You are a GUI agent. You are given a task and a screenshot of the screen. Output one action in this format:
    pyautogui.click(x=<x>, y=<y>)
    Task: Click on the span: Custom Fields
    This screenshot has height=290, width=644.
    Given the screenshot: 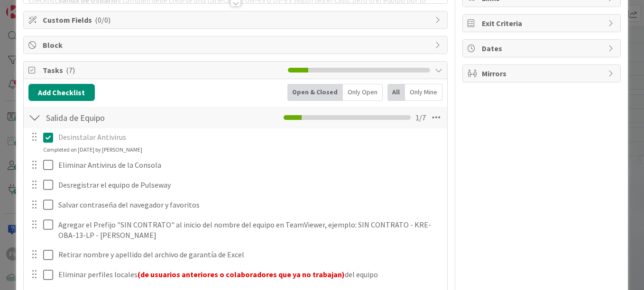 What is the action you would take?
    pyautogui.click(x=236, y=20)
    